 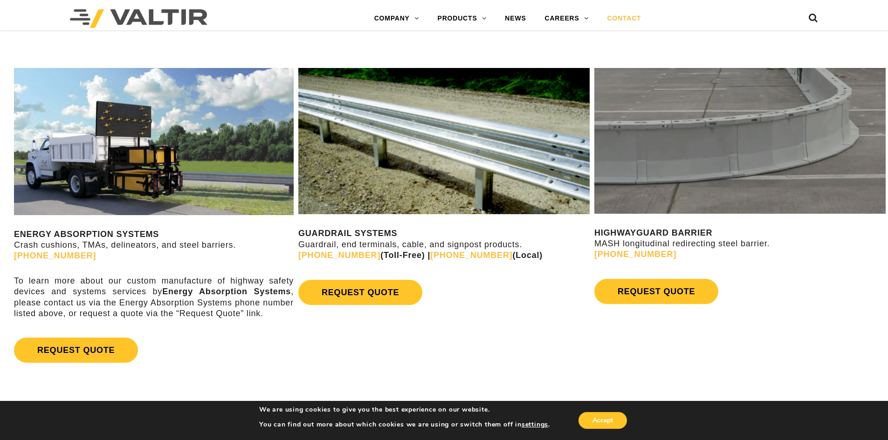 I want to click on strong: Energy Absorption Systems, so click(x=226, y=292).